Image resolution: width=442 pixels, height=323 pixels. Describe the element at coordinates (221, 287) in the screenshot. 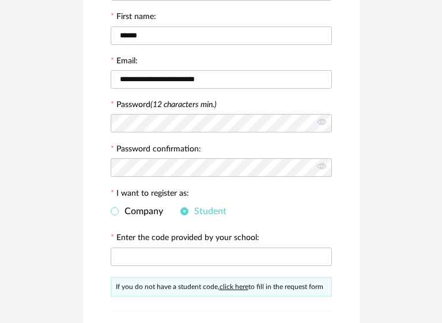

I see `div: If you do not have a student code, to fill in the request form` at that location.